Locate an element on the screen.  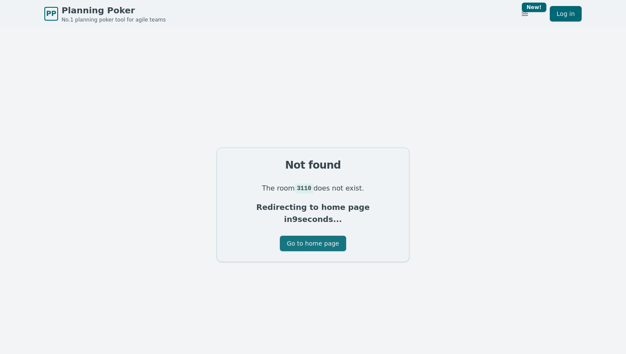
div: New! is located at coordinates (534, 7).